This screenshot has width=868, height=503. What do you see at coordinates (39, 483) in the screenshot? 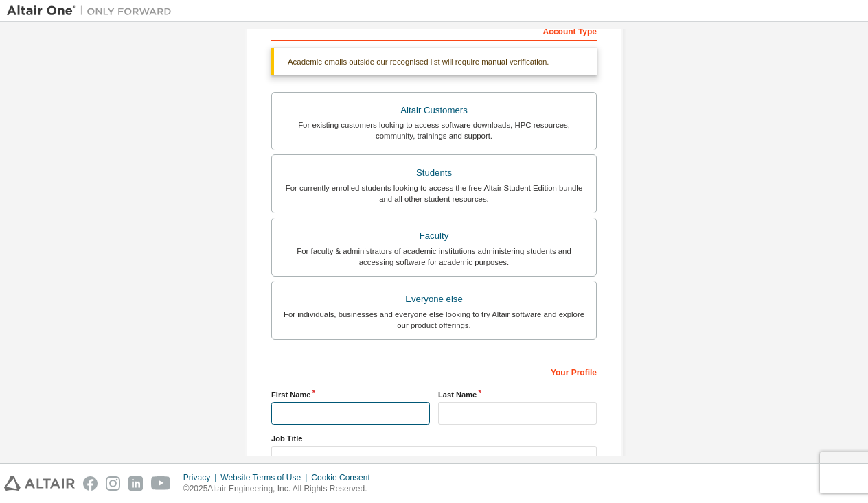
I see `img: altair_logo.svg` at bounding box center [39, 483].